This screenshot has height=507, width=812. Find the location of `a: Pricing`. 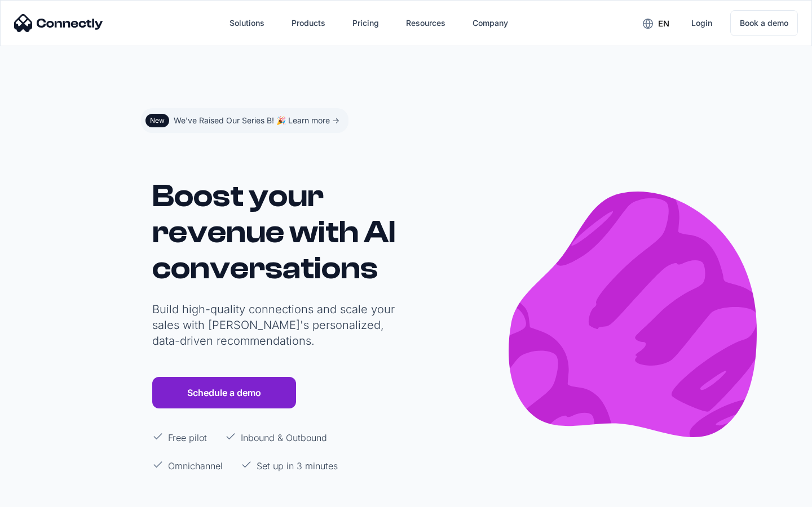

a: Pricing is located at coordinates (365, 23).